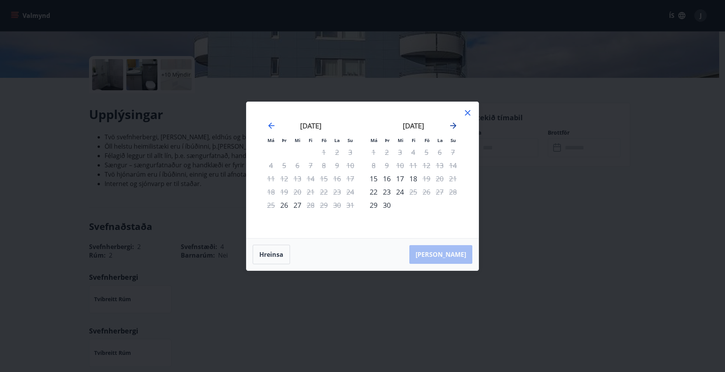  I want to click on td: Not available. sunnudagur, 10. ágúst 2025, so click(350, 165).